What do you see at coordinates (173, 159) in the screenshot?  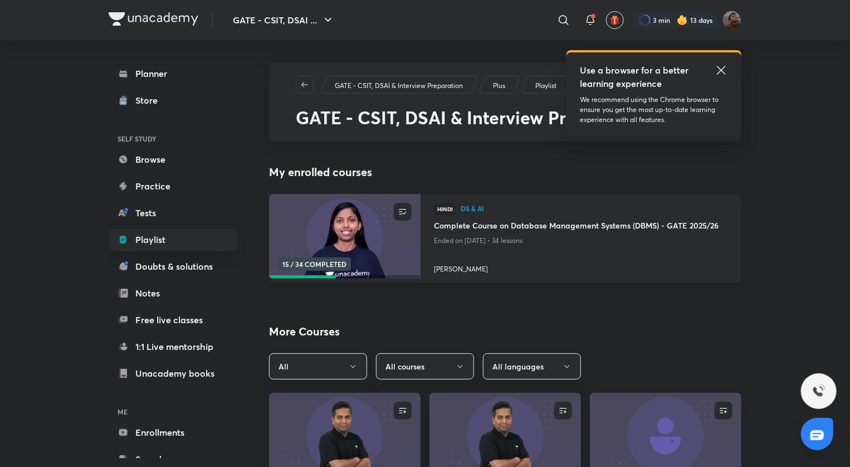 I see `a: Browse` at bounding box center [173, 159].